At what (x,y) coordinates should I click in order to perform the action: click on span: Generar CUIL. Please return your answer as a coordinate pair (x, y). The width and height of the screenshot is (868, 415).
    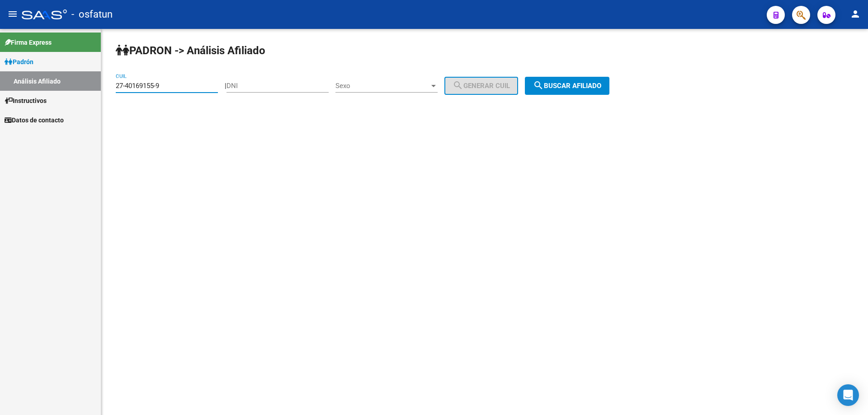
    Looking at the image, I should click on (481, 86).